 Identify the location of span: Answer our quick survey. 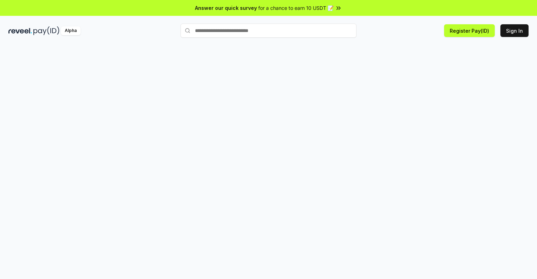
(226, 8).